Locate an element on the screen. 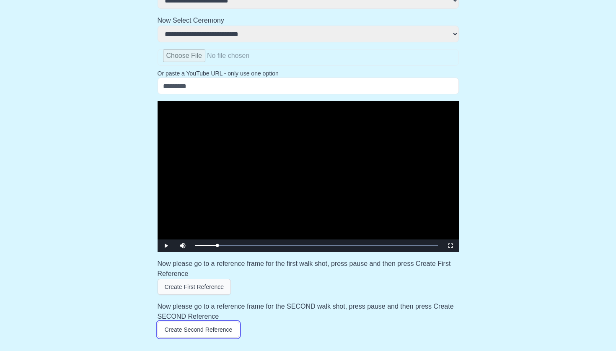  h3: Now please go to a reference frame for the first walk shot, press pause and then press Create Fir... is located at coordinates (308, 269).